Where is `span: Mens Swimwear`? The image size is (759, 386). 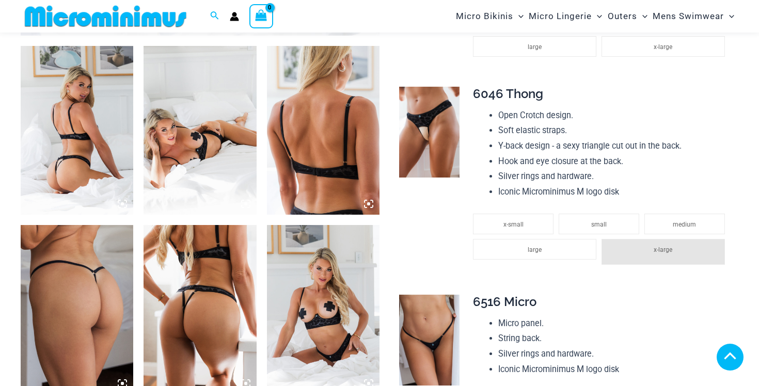
span: Mens Swimwear is located at coordinates (689, 16).